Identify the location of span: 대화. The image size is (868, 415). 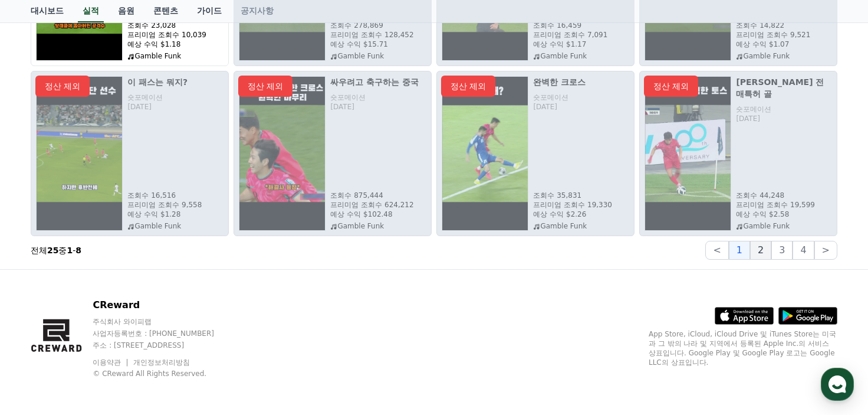
(115, 340).